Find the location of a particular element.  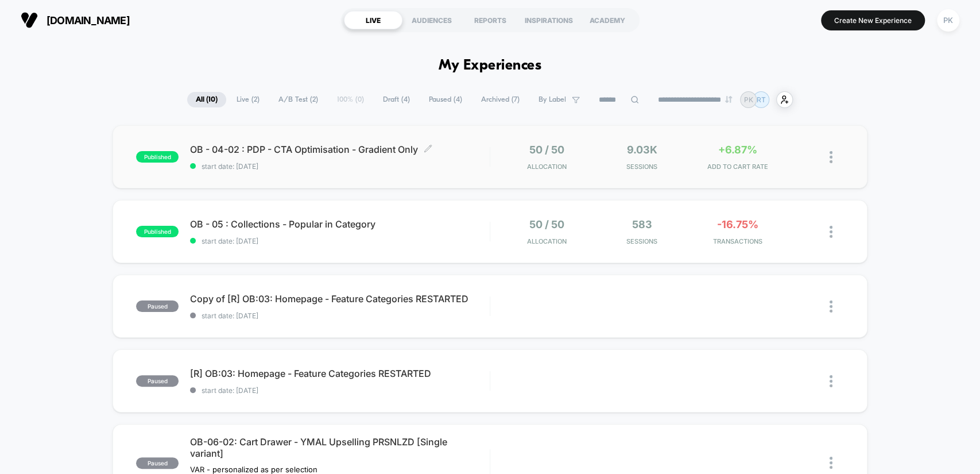

p: RT is located at coordinates (761, 100).